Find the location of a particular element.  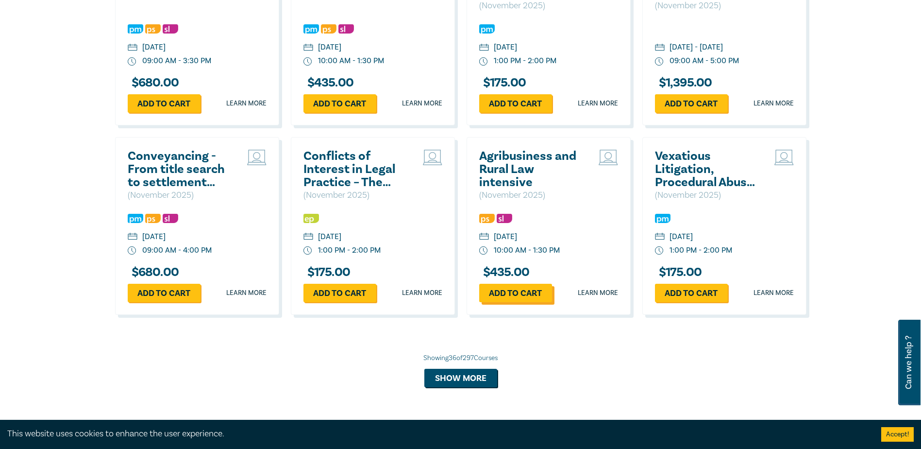

img: Ethics & Professional Responsibility is located at coordinates (311, 218).